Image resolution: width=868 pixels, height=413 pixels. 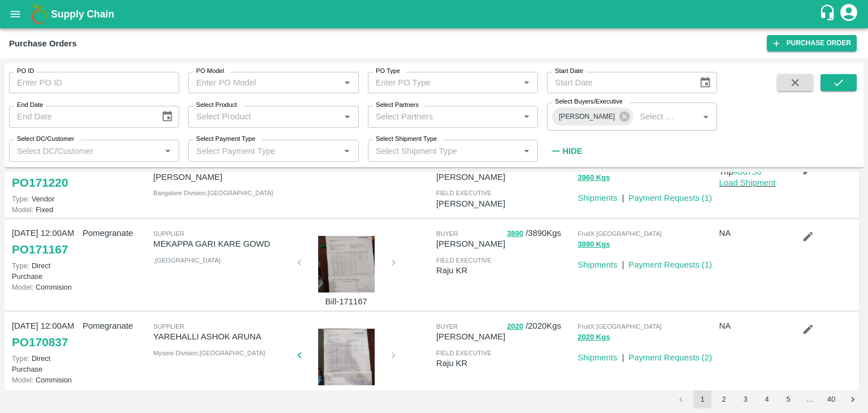 I want to click on button: open drawer, so click(x=15, y=14).